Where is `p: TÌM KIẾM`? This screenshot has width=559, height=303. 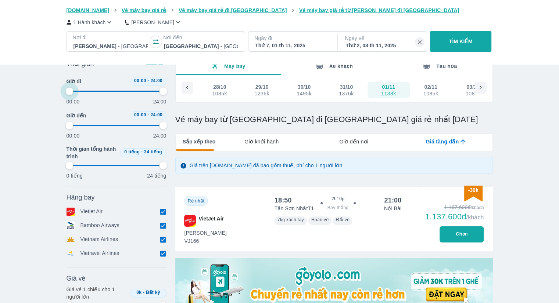
p: TÌM KIẾM is located at coordinates (461, 42).